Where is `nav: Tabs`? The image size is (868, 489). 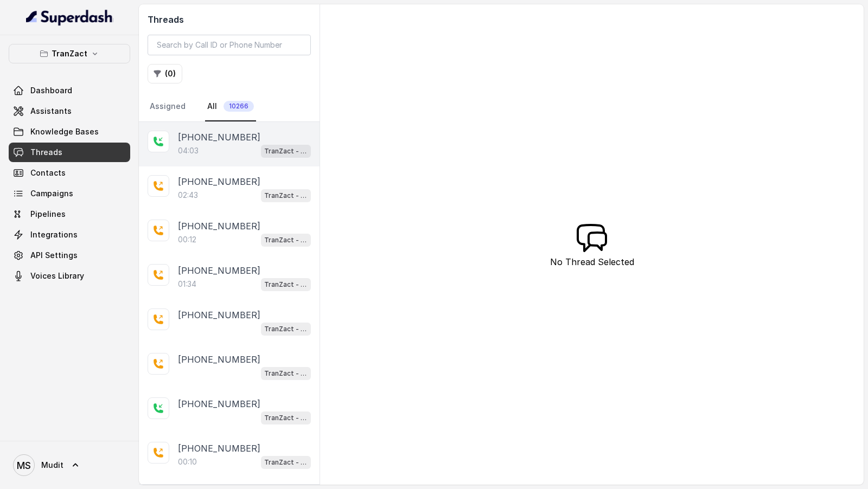 nav: Tabs is located at coordinates (229, 107).